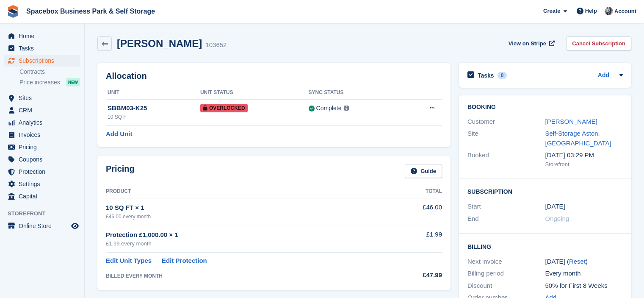 Image resolution: width=644 pixels, height=298 pixels. What do you see at coordinates (506, 262) in the screenshot?
I see `div: Next invoice` at bounding box center [506, 262].